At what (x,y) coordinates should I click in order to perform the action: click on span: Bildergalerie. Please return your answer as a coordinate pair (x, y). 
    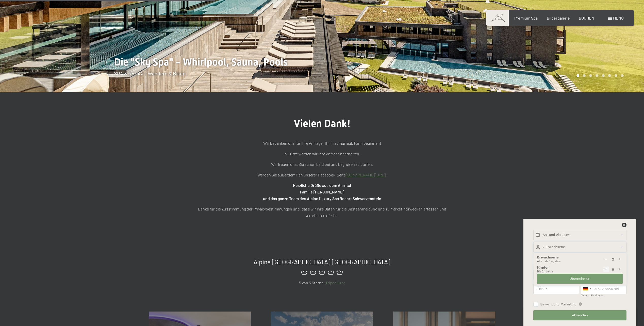
    Looking at the image, I should click on (558, 18).